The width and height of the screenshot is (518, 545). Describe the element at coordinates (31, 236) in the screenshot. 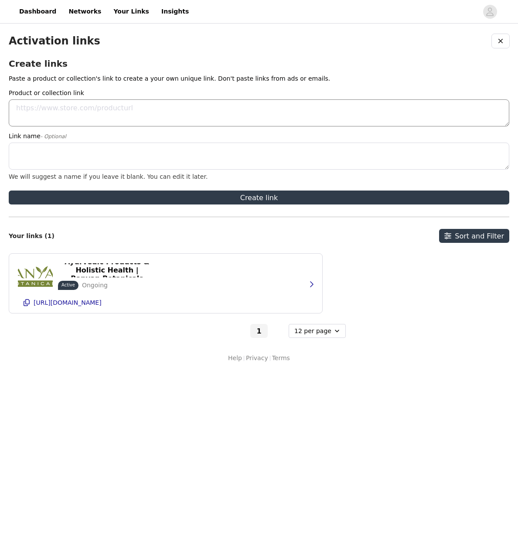

I see `h2: Your links (1)` at that location.